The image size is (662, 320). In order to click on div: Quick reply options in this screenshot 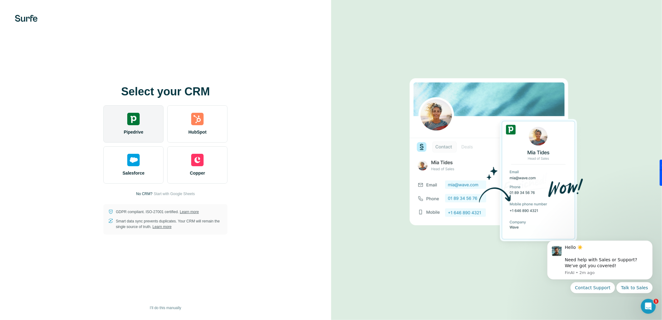, I will do `click(62, 53)`.